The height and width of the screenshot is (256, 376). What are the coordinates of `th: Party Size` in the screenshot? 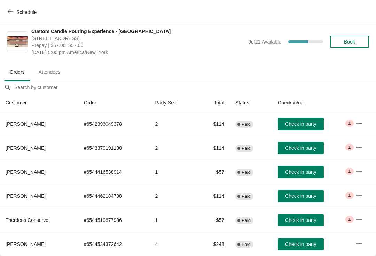 It's located at (173, 103).